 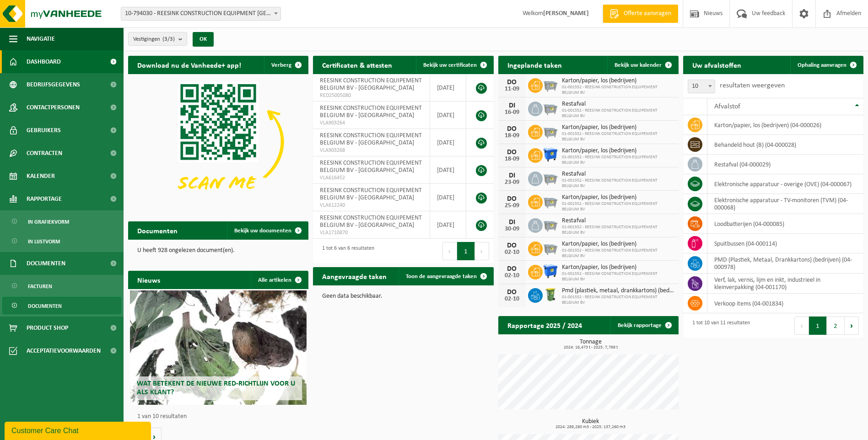 I want to click on span: Kalender, so click(x=41, y=176).